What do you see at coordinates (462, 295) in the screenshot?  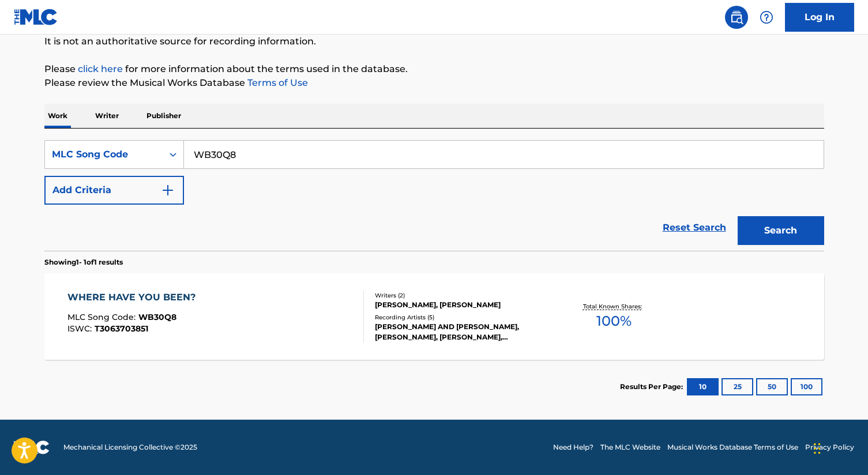 I see `div: Writers ( 2 )` at bounding box center [462, 295].